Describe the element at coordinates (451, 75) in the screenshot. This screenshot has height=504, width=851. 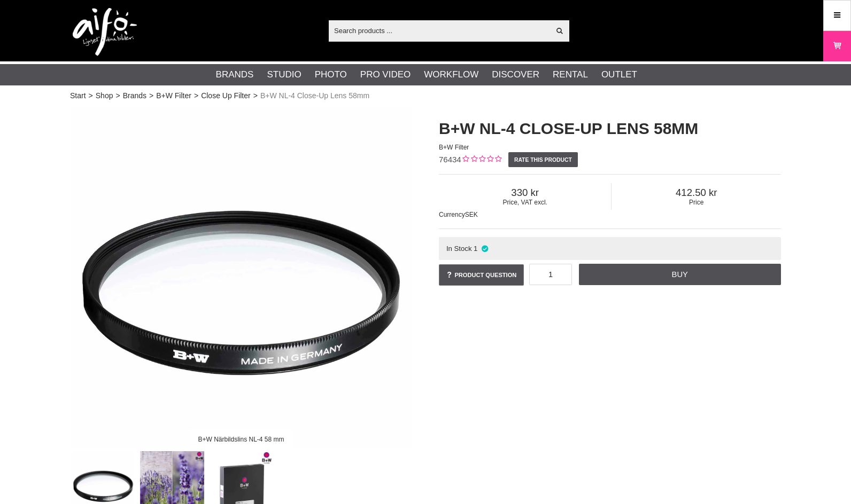
I see `a: Workflow` at that location.